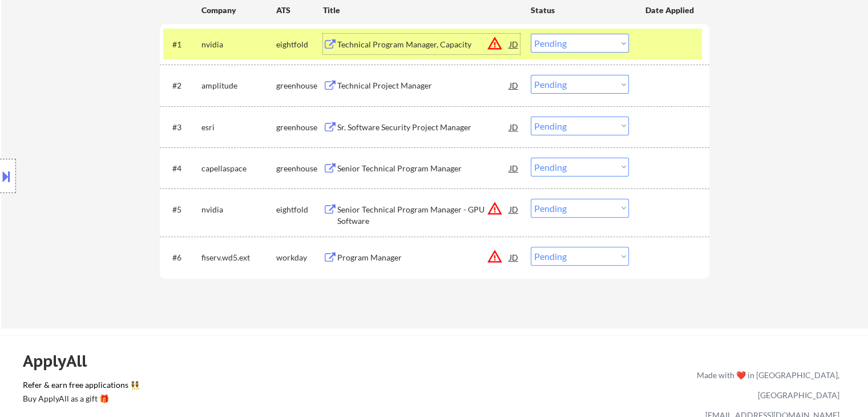 The width and height of the screenshot is (868, 417). What do you see at coordinates (240, 387) in the screenshot?
I see `a: Refer & earn free applications 👯‍♀️` at bounding box center [240, 387].